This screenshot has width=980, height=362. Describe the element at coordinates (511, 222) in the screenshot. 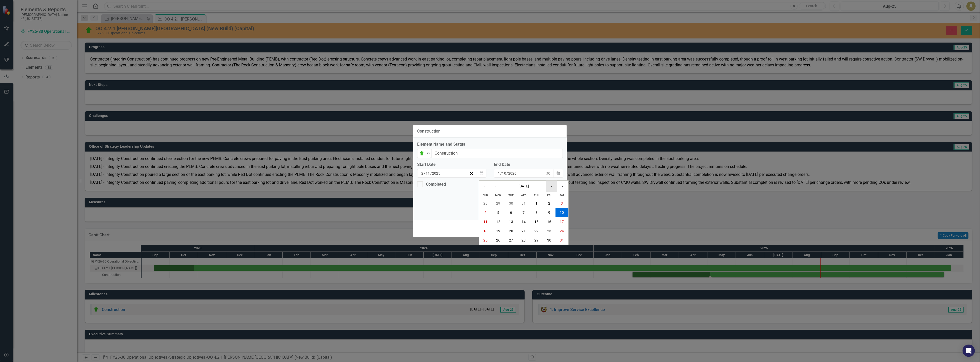

I see `button: January 13, 2026` at that location.